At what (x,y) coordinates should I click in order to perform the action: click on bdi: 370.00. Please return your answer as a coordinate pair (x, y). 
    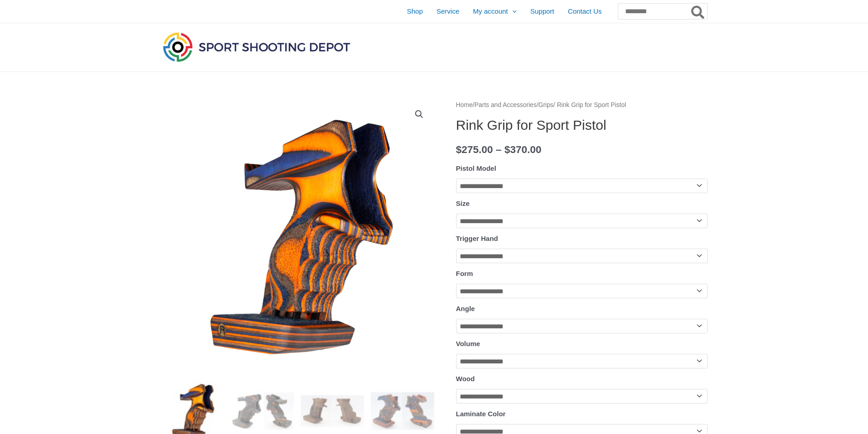
    Looking at the image, I should click on (523, 149).